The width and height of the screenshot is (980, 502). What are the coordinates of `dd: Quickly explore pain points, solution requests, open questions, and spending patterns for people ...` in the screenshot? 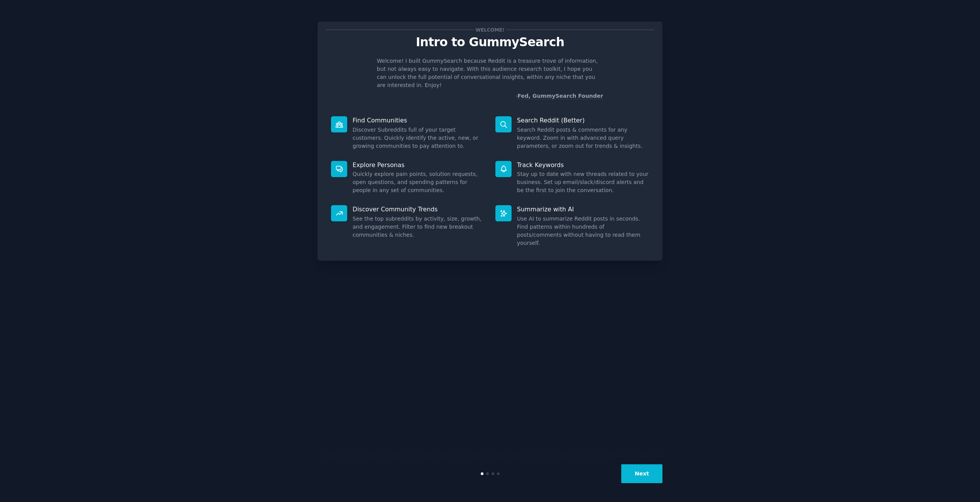 It's located at (419, 182).